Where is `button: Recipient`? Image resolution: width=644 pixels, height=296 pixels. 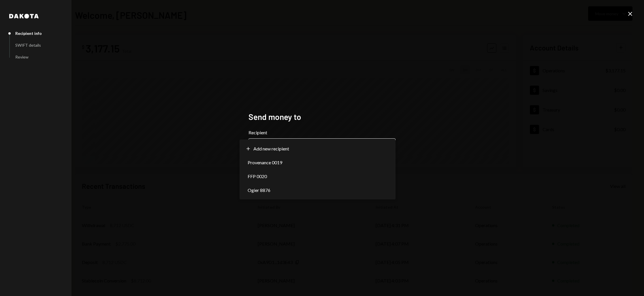
button: Recipient is located at coordinates (322, 147).